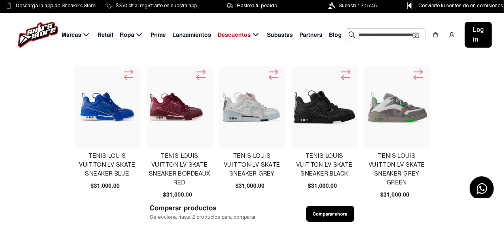 Image resolution: width=504 pixels, height=226 pixels. Describe the element at coordinates (127, 35) in the screenshot. I see `span: Ropa` at that location.